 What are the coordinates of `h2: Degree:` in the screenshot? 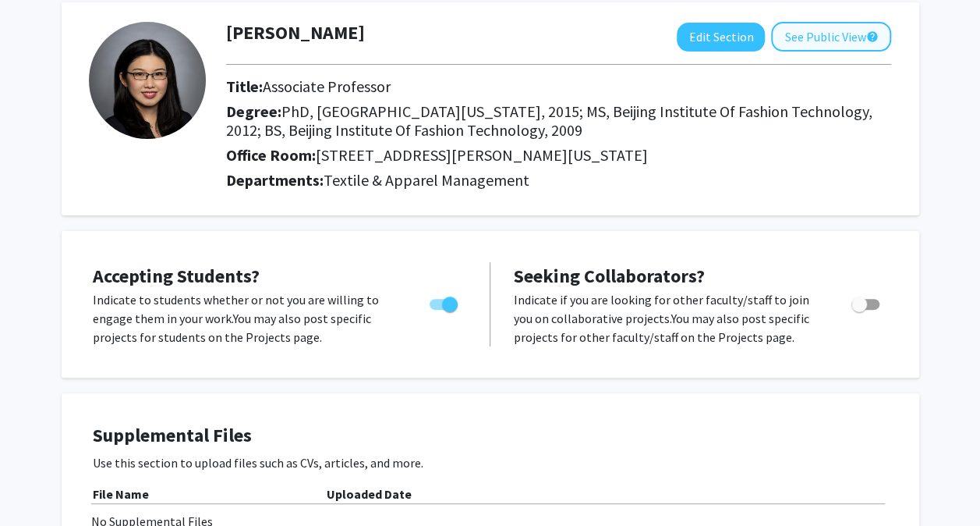 It's located at (558, 121).